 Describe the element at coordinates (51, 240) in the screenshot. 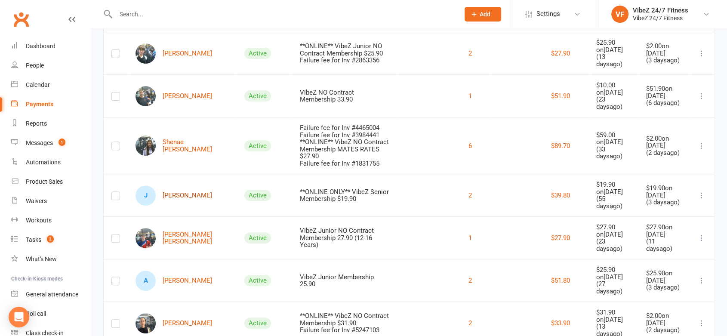

I see `a: Tasks 2` at that location.